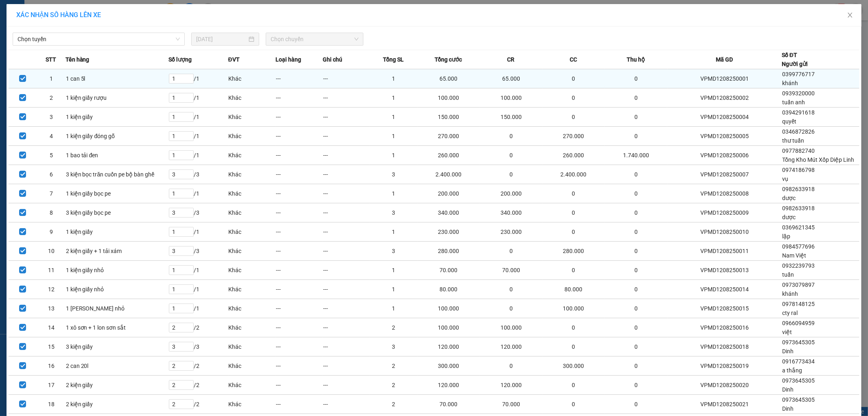 The height and width of the screenshot is (416, 868). Describe the element at coordinates (117, 98) in the screenshot. I see `td: 1 kiện giấy rượu` at that location.